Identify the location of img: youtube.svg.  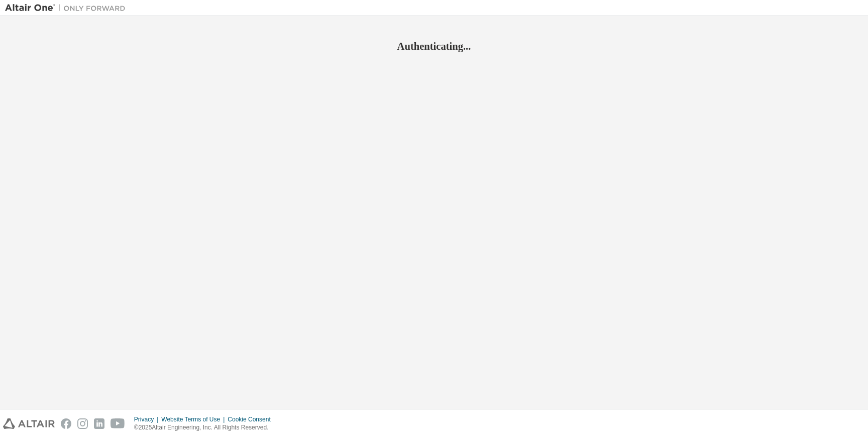
(117, 423).